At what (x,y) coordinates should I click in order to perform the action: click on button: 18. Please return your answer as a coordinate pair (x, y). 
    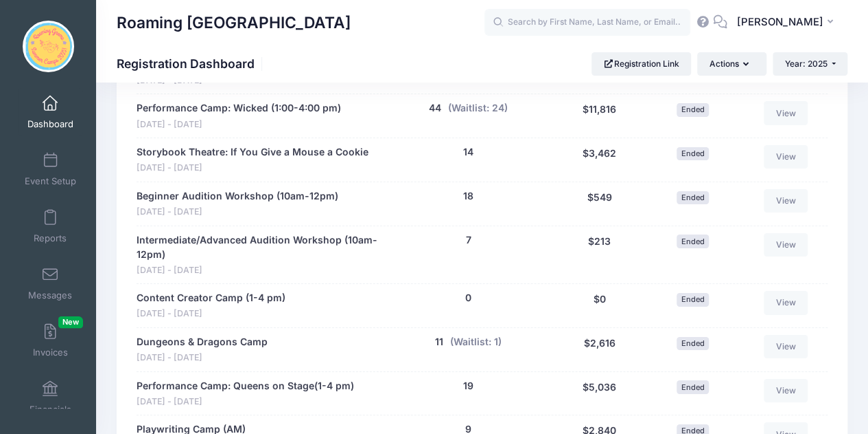
    Looking at the image, I should click on (468, 196).